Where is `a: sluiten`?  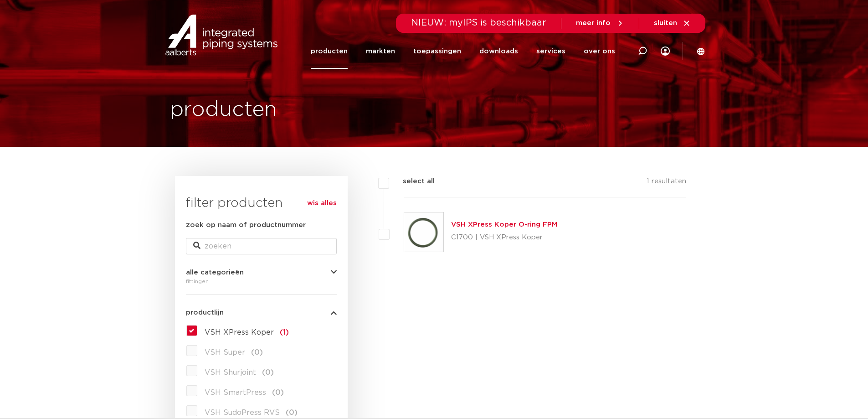
a: sluiten is located at coordinates (672, 24).